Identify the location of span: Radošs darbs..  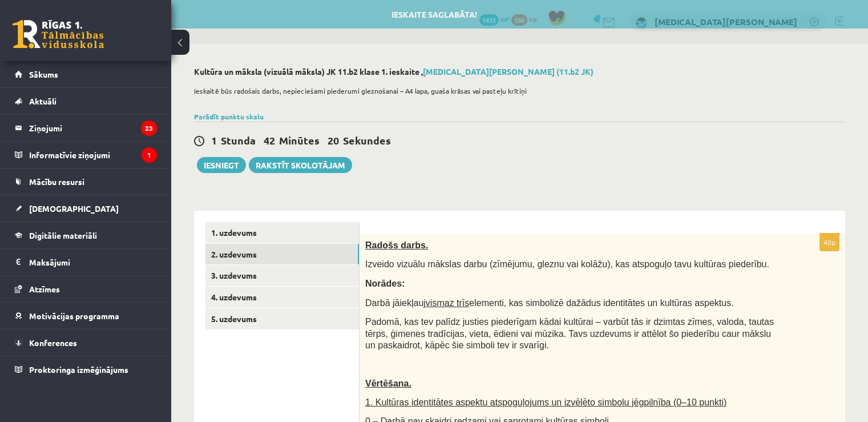
(397, 245).